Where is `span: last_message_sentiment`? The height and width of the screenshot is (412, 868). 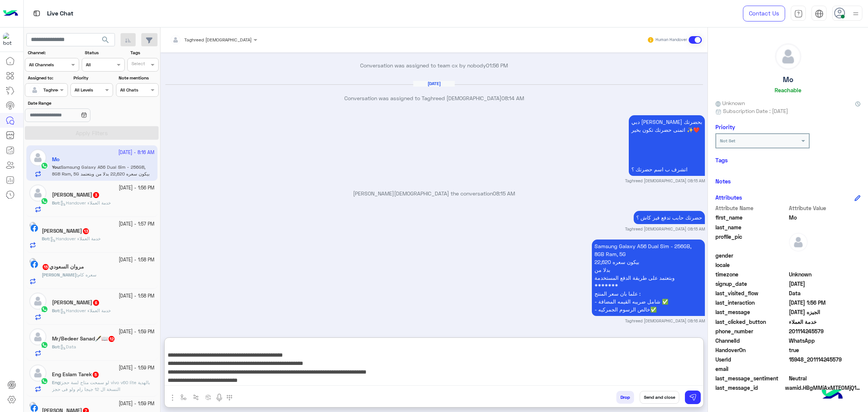 span: last_message_sentiment is located at coordinates (751, 378).